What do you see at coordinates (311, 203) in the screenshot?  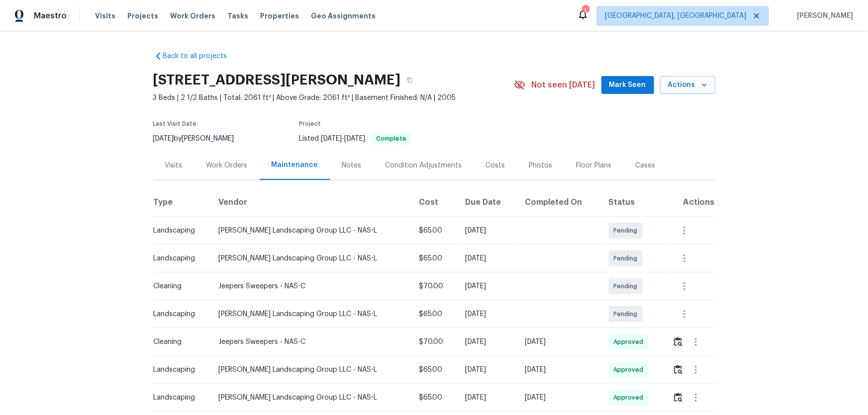 I see `th: Vendor` at bounding box center [311, 203].